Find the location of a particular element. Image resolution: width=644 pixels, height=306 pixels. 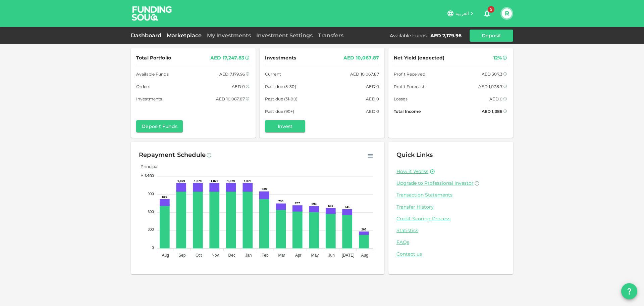

div: AED 1,078.7 is located at coordinates (491, 86).